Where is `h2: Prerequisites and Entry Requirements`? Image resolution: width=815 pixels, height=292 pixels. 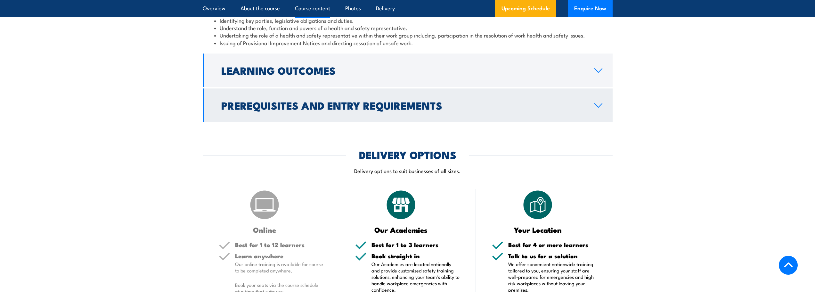 h2: Prerequisites and Entry Requirements is located at coordinates (403, 105).